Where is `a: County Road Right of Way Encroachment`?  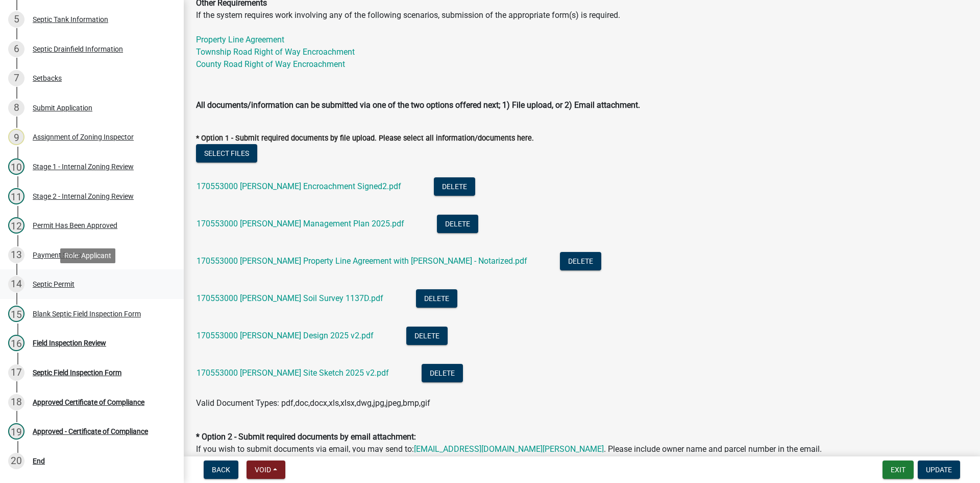 a: County Road Right of Way Encroachment is located at coordinates (271, 64).